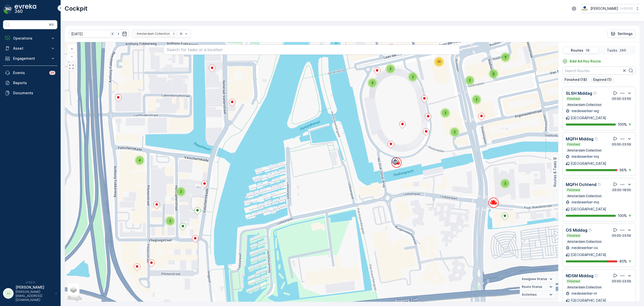 This screenshot has width=644, height=306. I want to click on span: 4, so click(140, 160).